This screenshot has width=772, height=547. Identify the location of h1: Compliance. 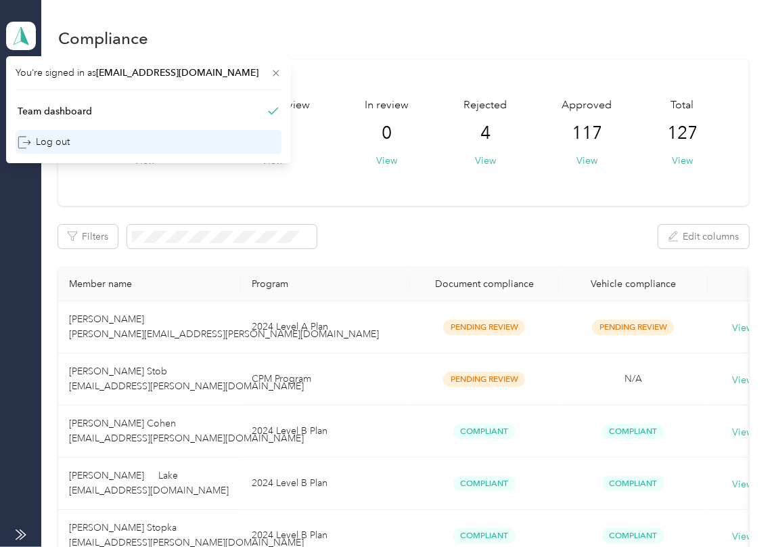
(103, 38).